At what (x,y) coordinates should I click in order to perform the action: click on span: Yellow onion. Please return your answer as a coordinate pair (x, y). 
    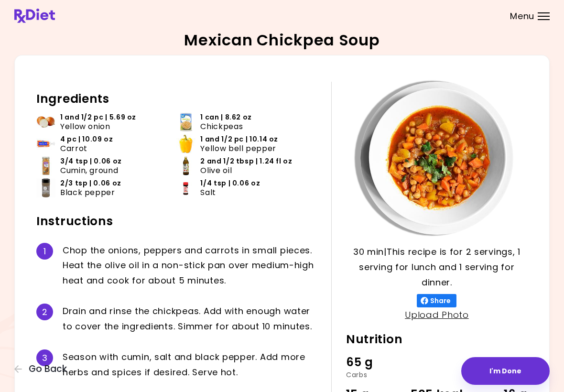
    Looking at the image, I should click on (85, 126).